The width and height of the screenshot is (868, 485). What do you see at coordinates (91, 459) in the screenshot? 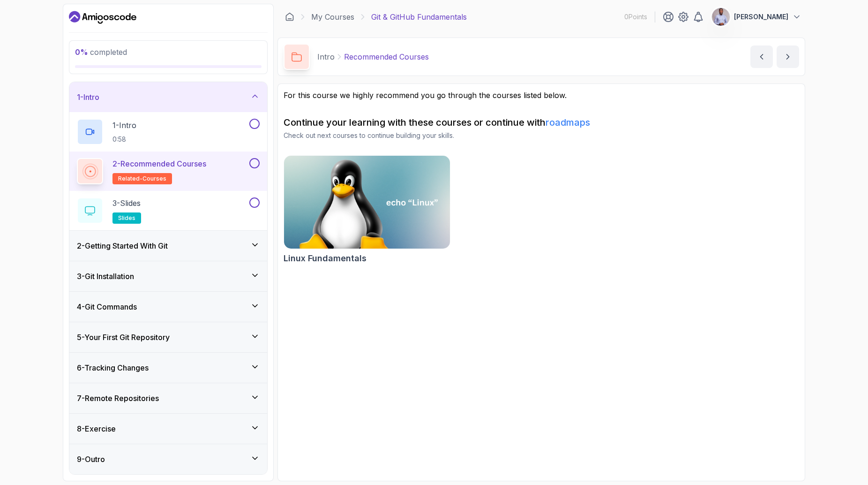
I see `h3: 9 - Outro` at bounding box center [91, 459].